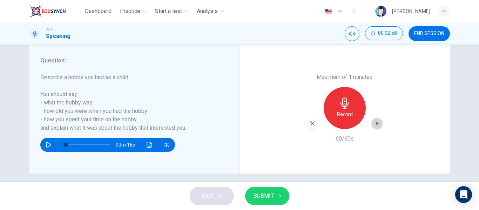 The height and width of the screenshot is (210, 479). Describe the element at coordinates (384, 33) in the screenshot. I see `button: 00:02:58` at that location.